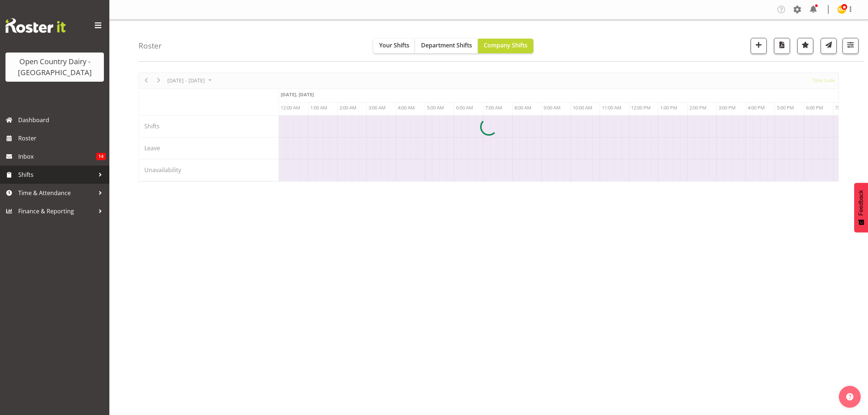  I want to click on img: Rosterit website logo, so click(36, 26).